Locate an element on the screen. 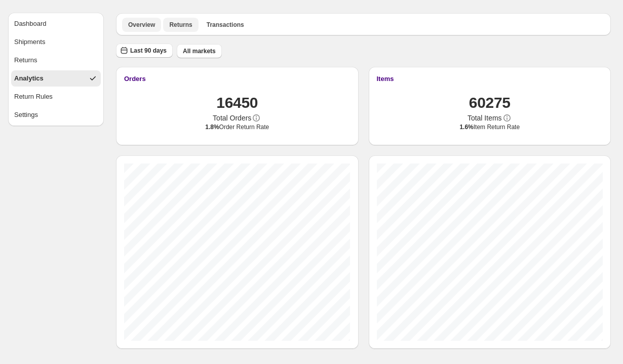 The image size is (623, 364). div: Dashboard is located at coordinates (30, 24).